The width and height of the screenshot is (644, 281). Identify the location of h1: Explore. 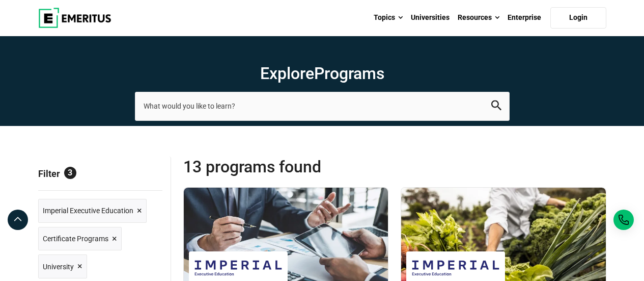
(322, 74).